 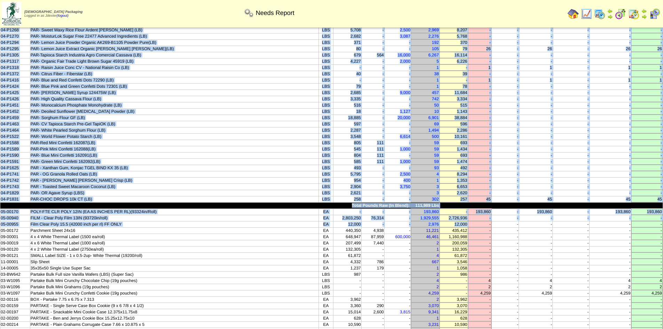 What do you see at coordinates (644, 17) in the screenshot?
I see `img: arrowright.gif` at bounding box center [644, 17].